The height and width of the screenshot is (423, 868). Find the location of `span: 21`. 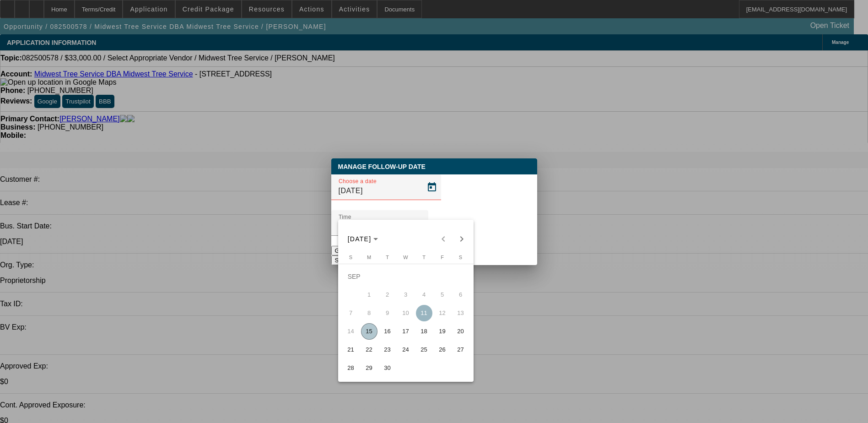

span: 21 is located at coordinates (351, 350).